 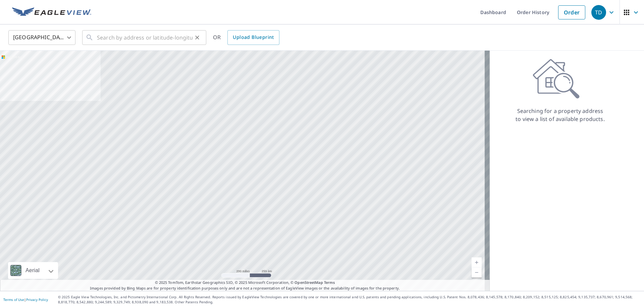 I want to click on span: © 2025 TomTom, Earthstar Geographics SIO, © 2025 Microsoft Corporation, ©, so click(x=245, y=282).